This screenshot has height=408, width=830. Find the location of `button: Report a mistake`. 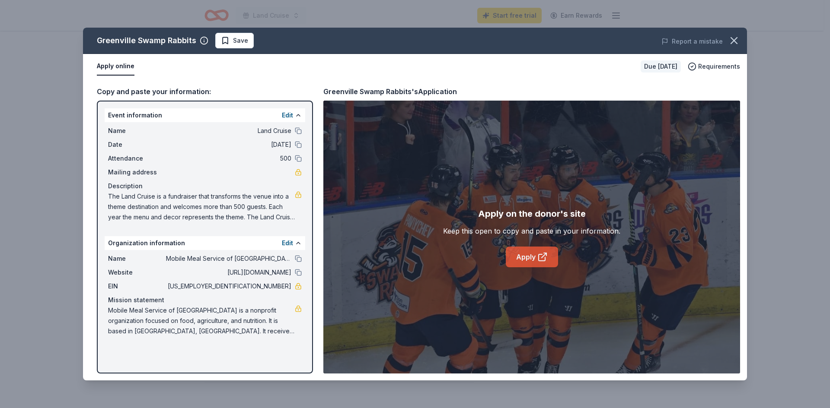

button: Report a mistake is located at coordinates (692, 41).